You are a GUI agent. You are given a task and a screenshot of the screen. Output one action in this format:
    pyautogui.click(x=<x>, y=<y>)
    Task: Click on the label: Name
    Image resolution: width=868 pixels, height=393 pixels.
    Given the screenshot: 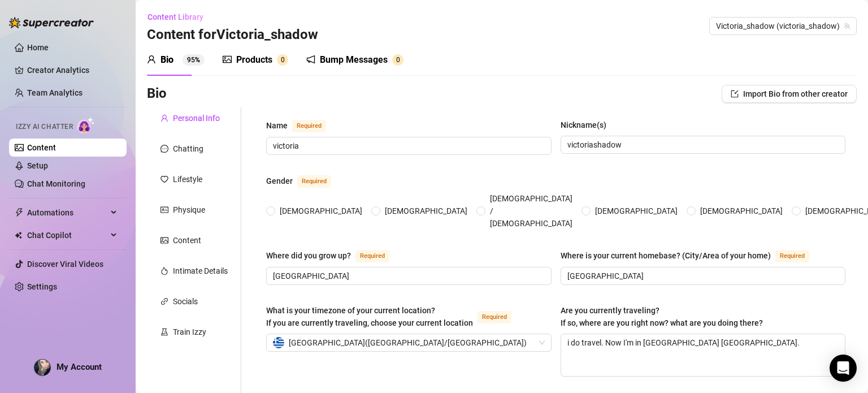 What is the action you would take?
    pyautogui.click(x=302, y=126)
    